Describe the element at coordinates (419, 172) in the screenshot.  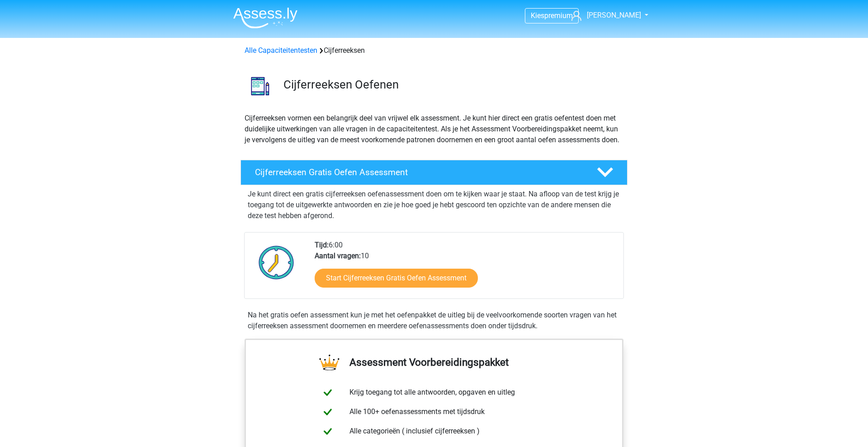
I see `h4: Cijferreeksen Gratis Oefen Assessment` at that location.